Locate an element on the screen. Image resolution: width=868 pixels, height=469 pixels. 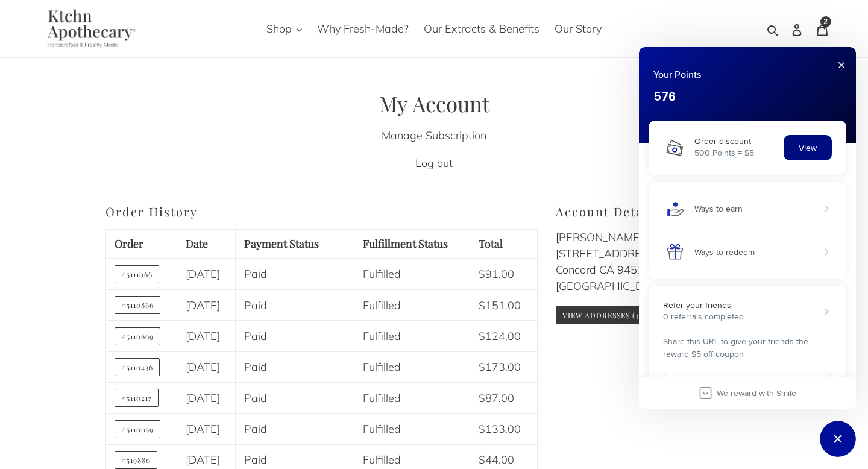
span: Shop is located at coordinates (279, 29).